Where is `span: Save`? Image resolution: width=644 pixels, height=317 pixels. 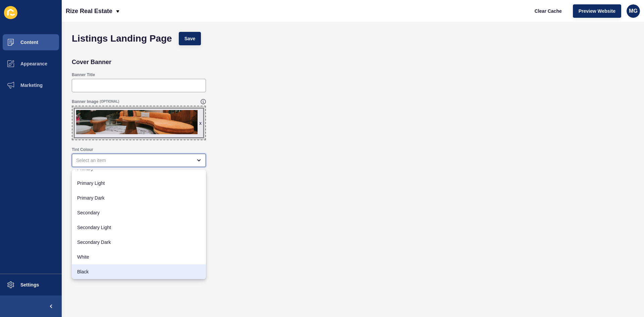
span: Save is located at coordinates (190, 39).